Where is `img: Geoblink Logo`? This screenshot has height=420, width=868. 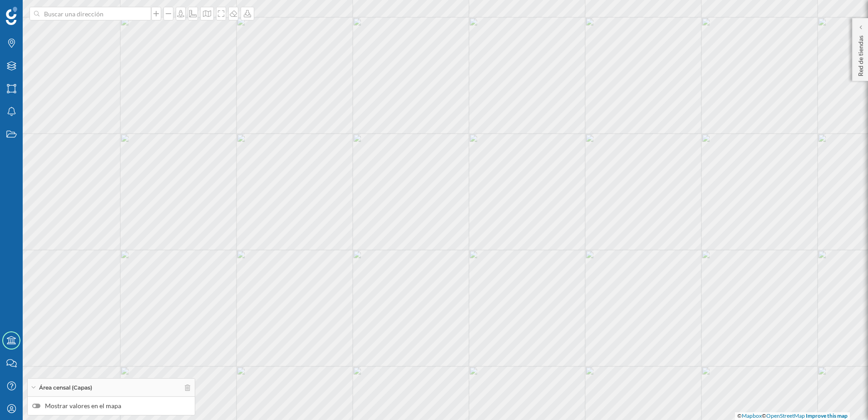 img: Geoblink Logo is located at coordinates (11, 16).